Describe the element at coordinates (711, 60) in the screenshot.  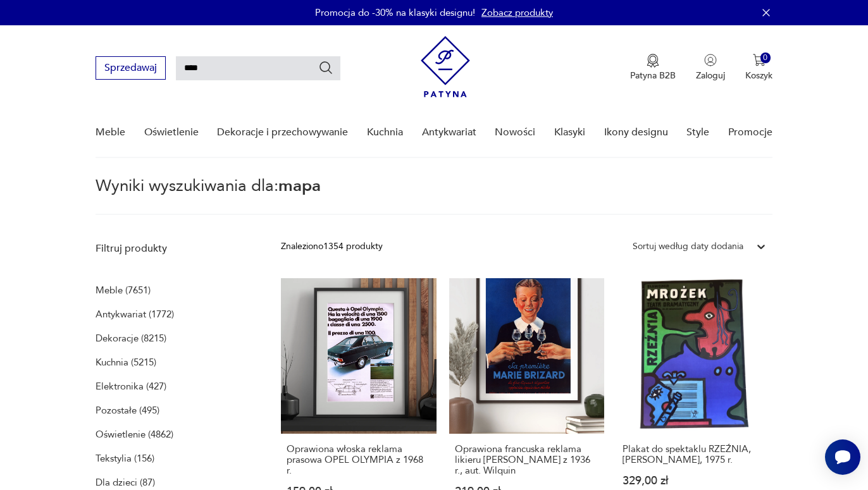
I see `img: Ikonka użytkownika` at that location.